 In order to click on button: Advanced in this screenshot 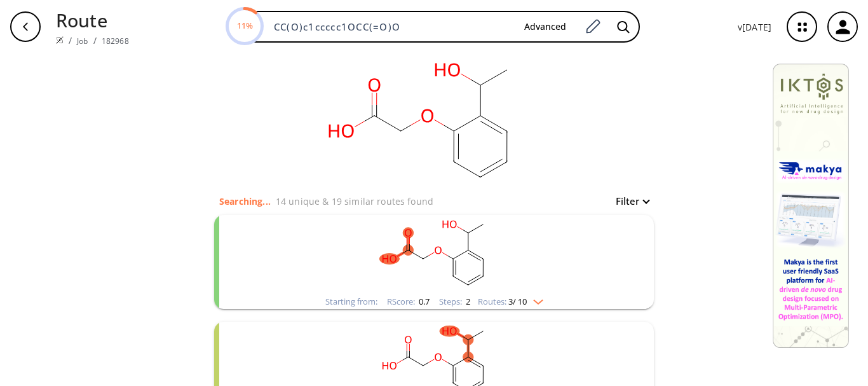, I will do `click(545, 26)`.